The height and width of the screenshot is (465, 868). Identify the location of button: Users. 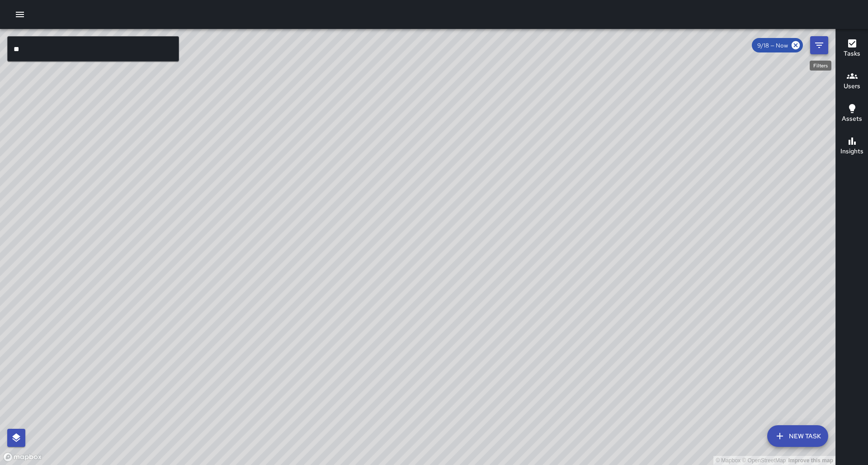
(852, 82).